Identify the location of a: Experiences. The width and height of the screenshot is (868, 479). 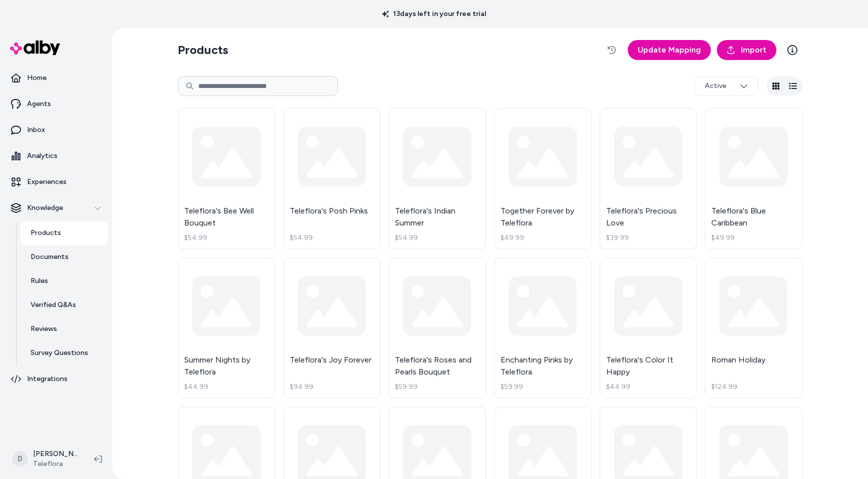
(56, 182).